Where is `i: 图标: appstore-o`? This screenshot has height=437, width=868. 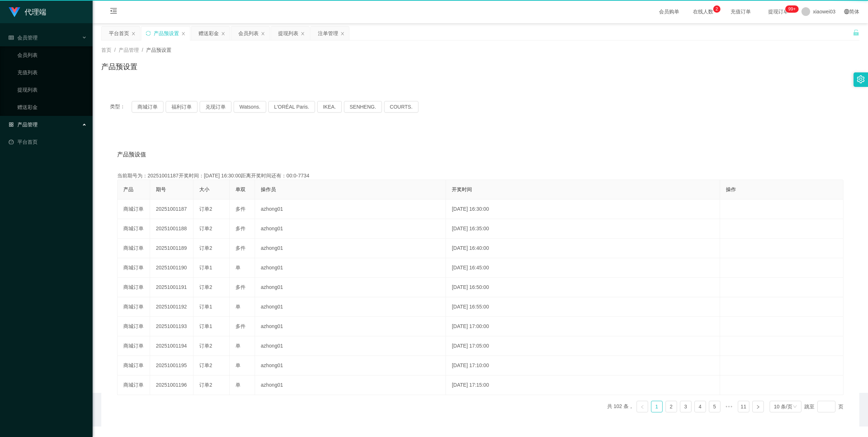 i: 图标: appstore-o is located at coordinates (11, 124).